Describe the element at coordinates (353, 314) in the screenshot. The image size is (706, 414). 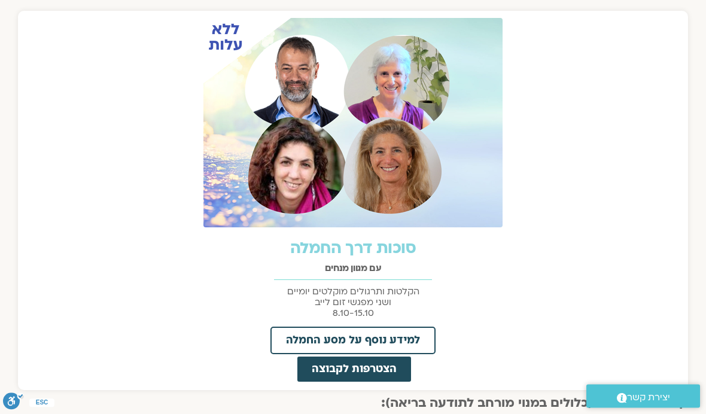
I see `span: 8.10-15.10` at that location.